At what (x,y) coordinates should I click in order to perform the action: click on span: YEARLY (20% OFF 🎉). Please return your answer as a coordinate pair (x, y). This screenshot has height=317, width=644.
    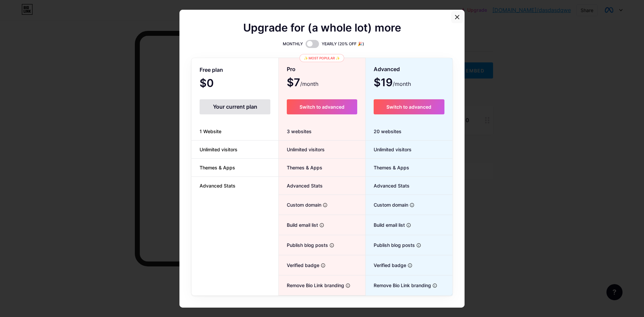
    Looking at the image, I should click on (343, 44).